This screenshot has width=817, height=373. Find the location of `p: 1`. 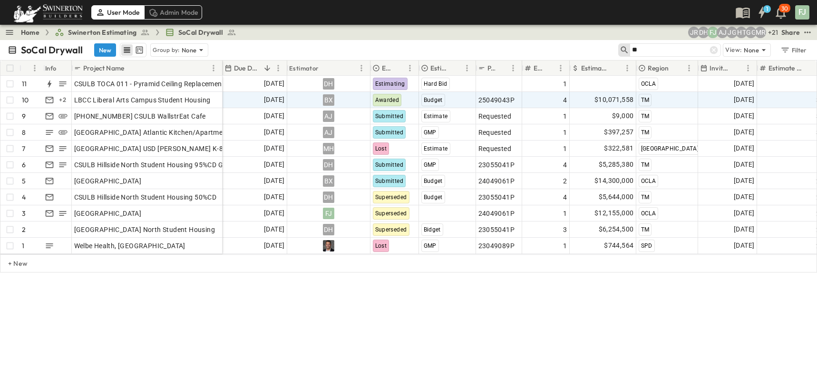

p: 1 is located at coordinates (23, 246).